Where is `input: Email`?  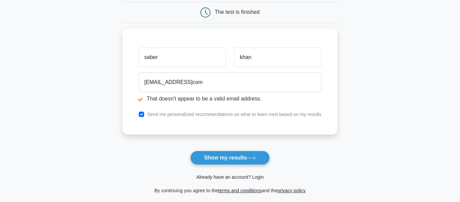 input: Email is located at coordinates (230, 82).